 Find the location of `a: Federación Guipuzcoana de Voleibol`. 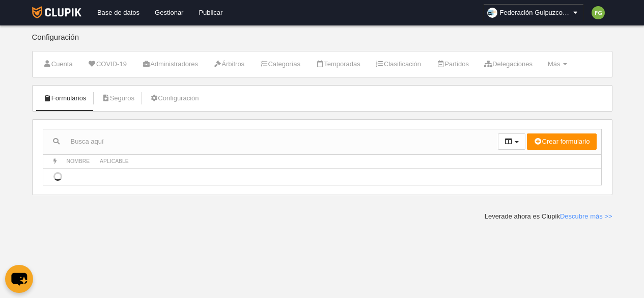

a: Federación Guipuzcoana de Voleibol is located at coordinates (534, 13).